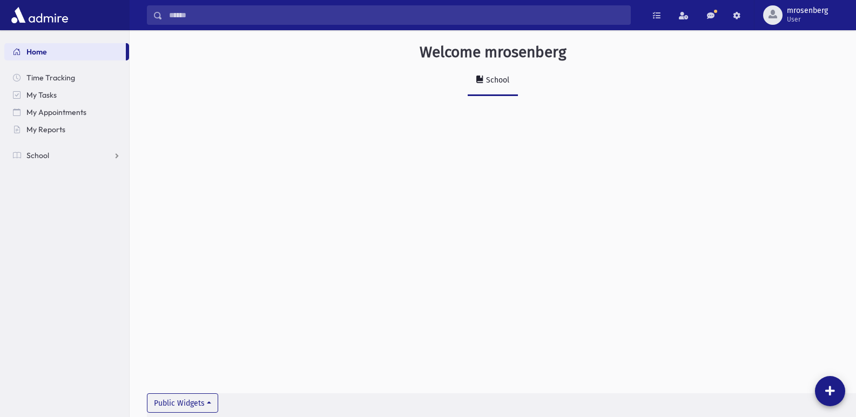 This screenshot has height=417, width=856. I want to click on a: Home, so click(65, 52).